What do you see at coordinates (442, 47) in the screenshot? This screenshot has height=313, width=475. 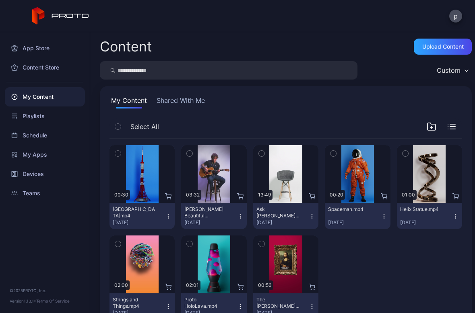 I see `button: Upload Content` at bounding box center [442, 47].